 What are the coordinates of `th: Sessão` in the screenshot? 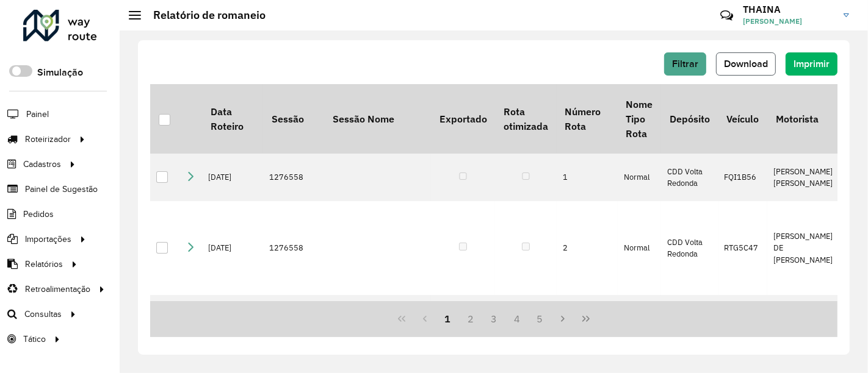 It's located at (293, 119).